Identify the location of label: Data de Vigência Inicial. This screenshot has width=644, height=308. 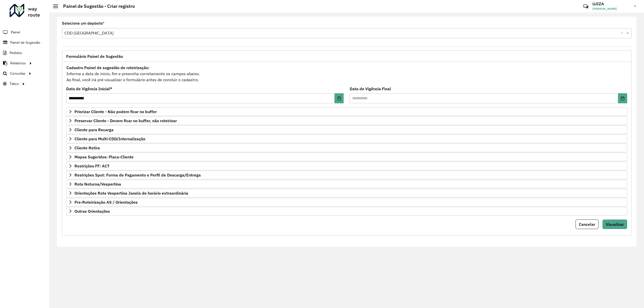
(89, 89).